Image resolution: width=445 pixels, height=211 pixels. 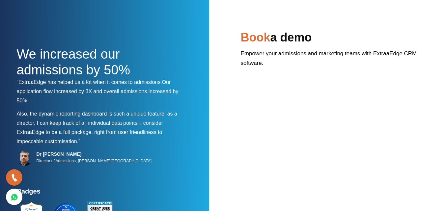 What do you see at coordinates (101, 193) in the screenshot?
I see `h4: Badges` at bounding box center [101, 193].